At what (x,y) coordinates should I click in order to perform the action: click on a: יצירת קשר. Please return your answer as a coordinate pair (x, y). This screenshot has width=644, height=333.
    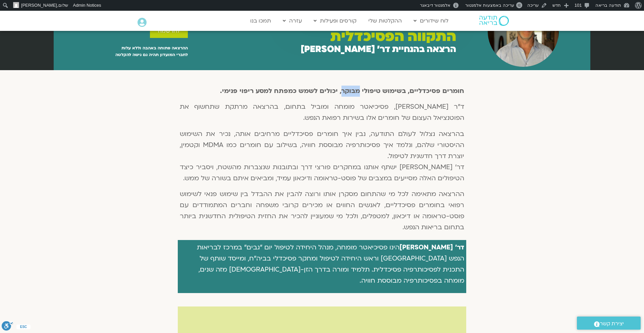
    Looking at the image, I should click on (609, 323).